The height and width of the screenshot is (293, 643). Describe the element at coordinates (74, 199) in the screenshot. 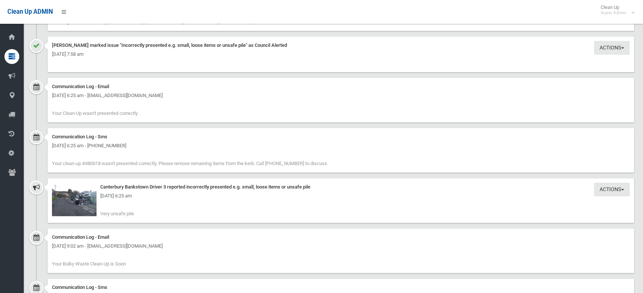

I see `img: 2025-09-0806.25.033115490237383509561.jpg` at that location.